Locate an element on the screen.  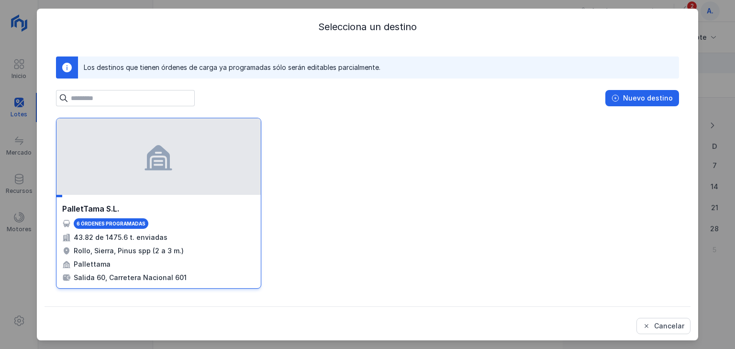
div: Salida 60, Carretera Nacional 601 is located at coordinates (130, 277).